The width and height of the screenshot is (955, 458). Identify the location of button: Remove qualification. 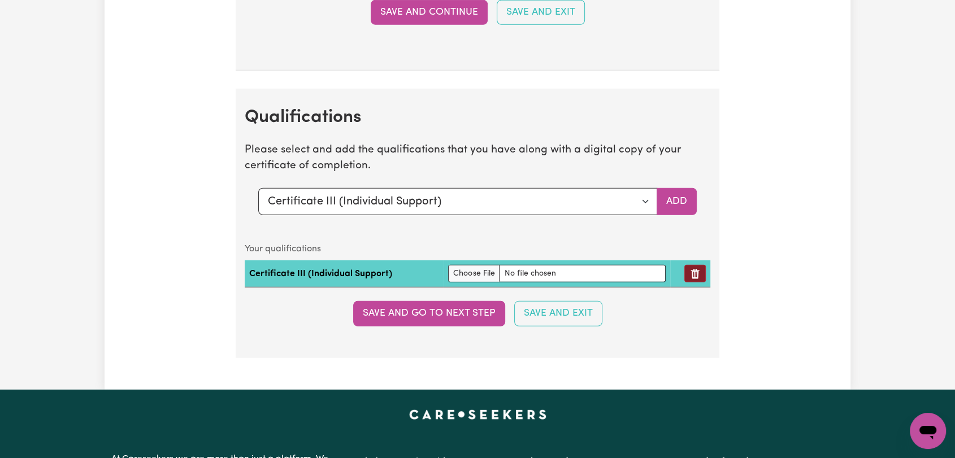
(695, 273).